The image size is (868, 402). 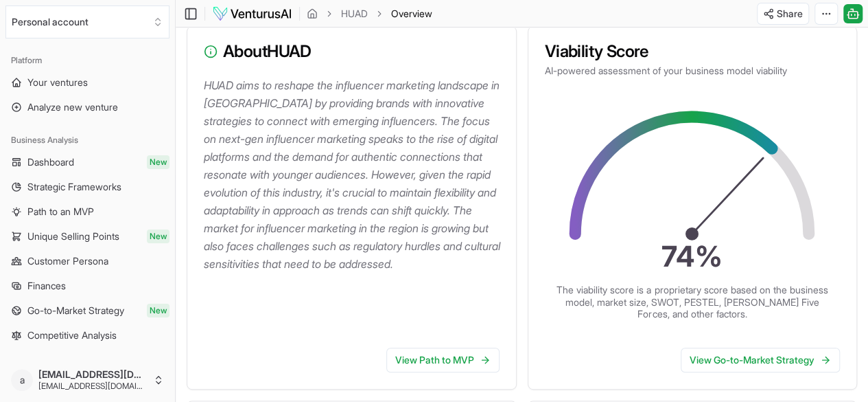 I want to click on span: Competitive Analysis, so click(x=72, y=335).